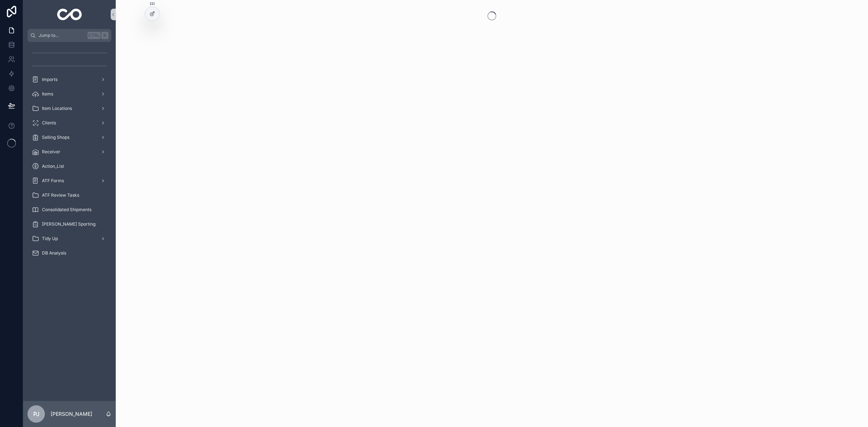 This screenshot has height=427, width=868. What do you see at coordinates (69, 166) in the screenshot?
I see `a: Action_List` at bounding box center [69, 166].